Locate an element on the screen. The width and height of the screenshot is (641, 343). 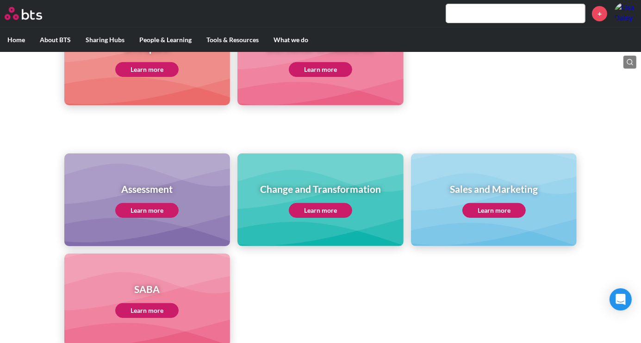
label: Sharing Hubs is located at coordinates (105, 40).